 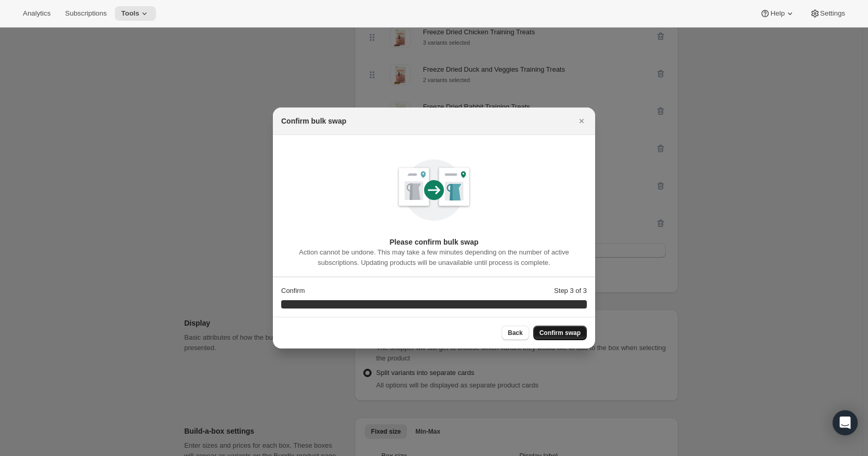 What do you see at coordinates (36, 14) in the screenshot?
I see `span: Analytics` at bounding box center [36, 14].